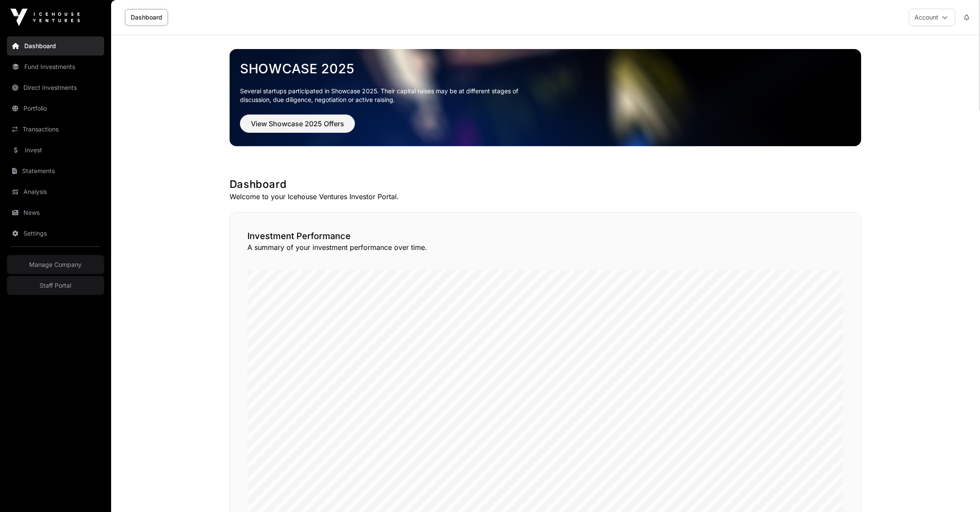 The width and height of the screenshot is (980, 512). Describe the element at coordinates (958, 491) in the screenshot. I see `div: Chat Widget` at that location.